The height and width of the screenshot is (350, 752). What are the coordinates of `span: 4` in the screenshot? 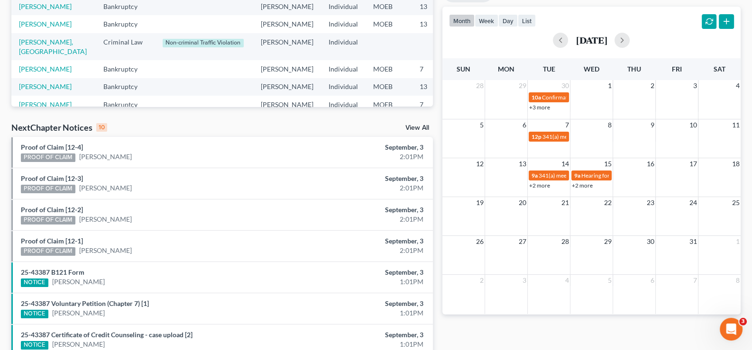 It's located at (567, 281).